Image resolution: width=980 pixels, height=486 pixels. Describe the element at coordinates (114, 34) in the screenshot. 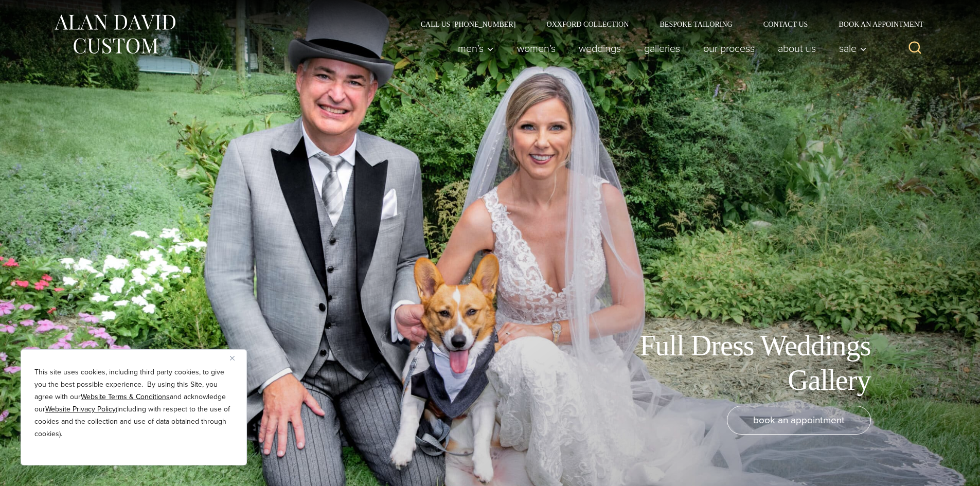

I see `img: Alan David Custom` at that location.